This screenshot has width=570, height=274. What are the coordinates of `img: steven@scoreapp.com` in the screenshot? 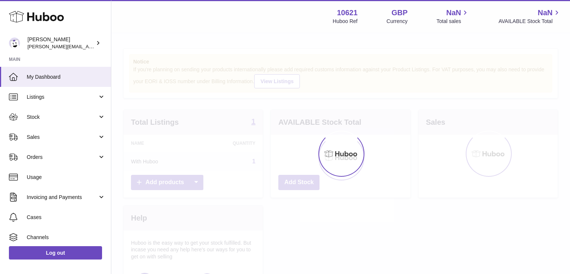 It's located at (14, 43).